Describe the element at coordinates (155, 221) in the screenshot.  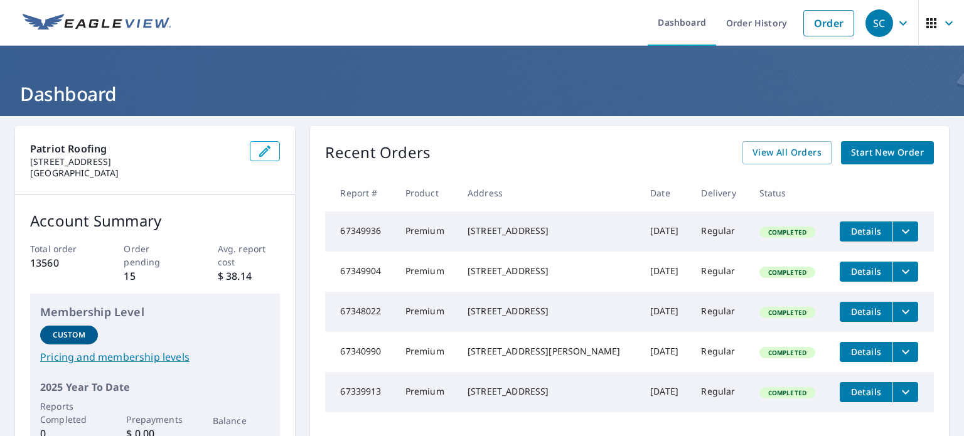
I see `p: Account Summary` at that location.